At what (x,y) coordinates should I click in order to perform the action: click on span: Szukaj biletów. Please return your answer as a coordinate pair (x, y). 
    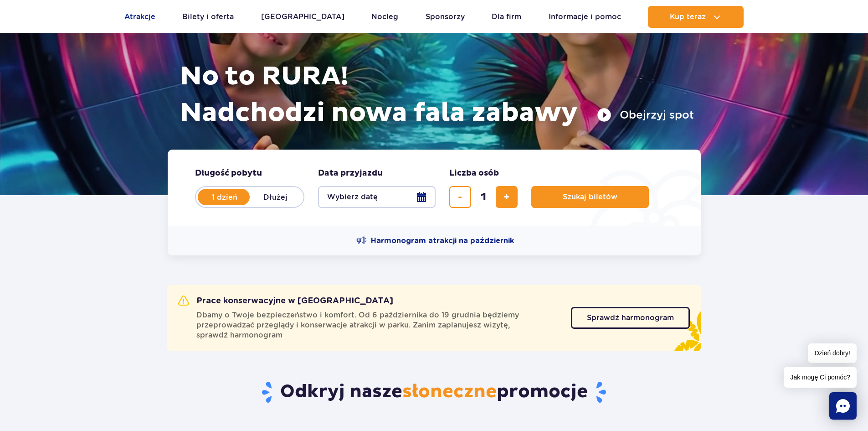
    Looking at the image, I should click on (591, 197).